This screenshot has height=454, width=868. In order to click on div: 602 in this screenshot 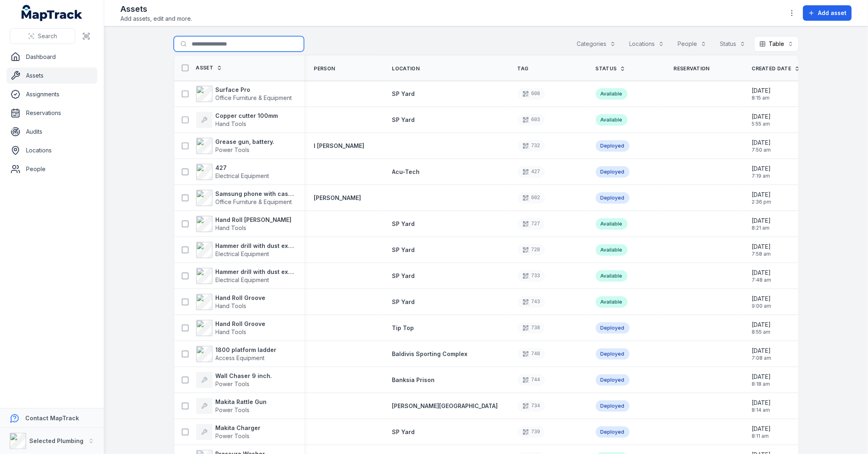, I will do `click(532, 198)`.